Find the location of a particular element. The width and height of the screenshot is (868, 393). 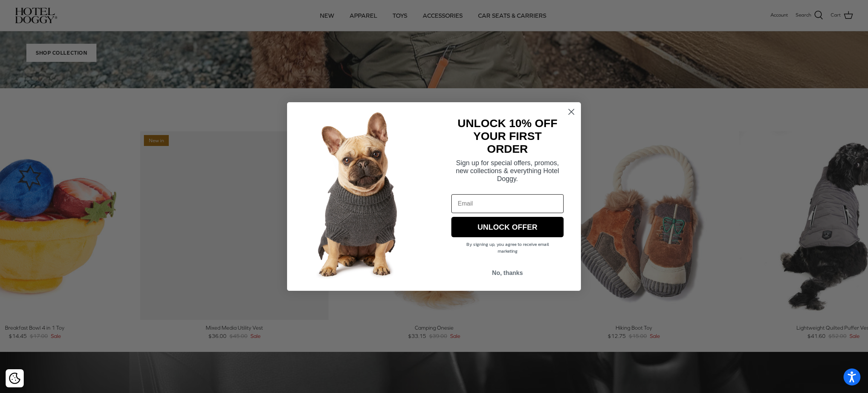

img: Cookie policy is located at coordinates (15, 378).